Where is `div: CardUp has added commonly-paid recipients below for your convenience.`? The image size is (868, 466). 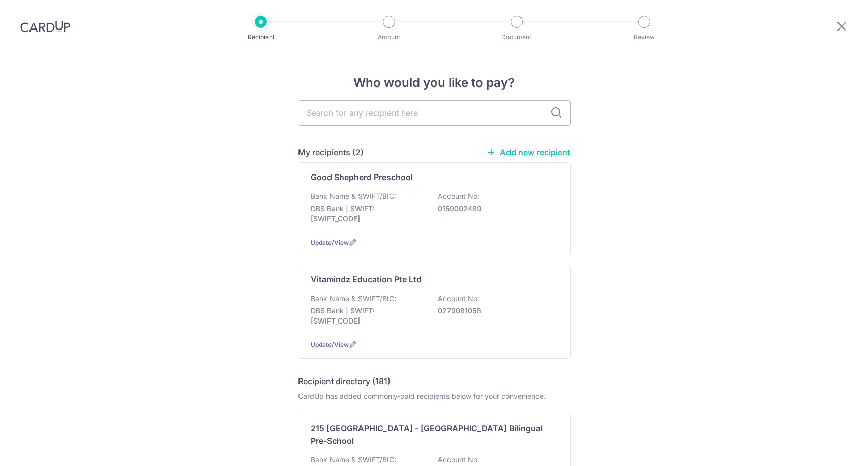
div: CardUp has added commonly-paid recipients below for your convenience. is located at coordinates (435, 397).